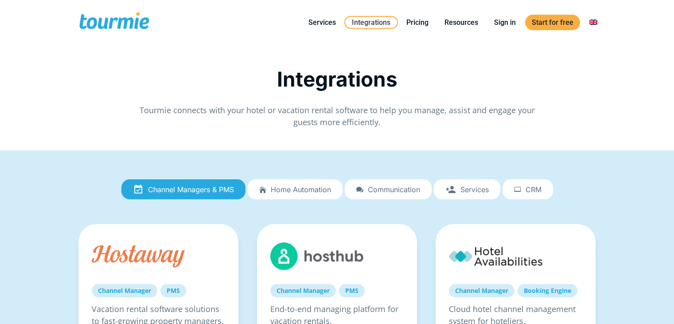 The height and width of the screenshot is (324, 674). Describe the element at coordinates (417, 22) in the screenshot. I see `a: Pricing` at that location.